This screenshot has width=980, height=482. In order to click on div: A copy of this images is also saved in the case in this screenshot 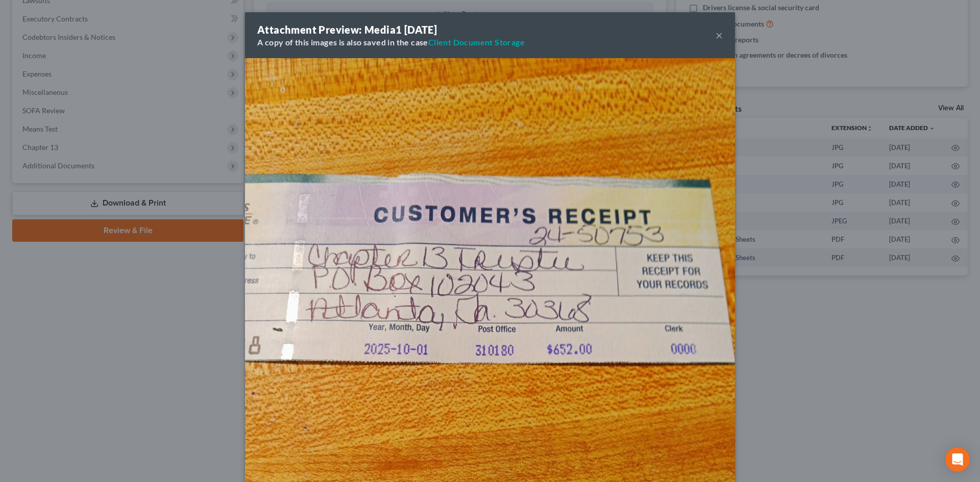, I will do `click(391, 43)`.